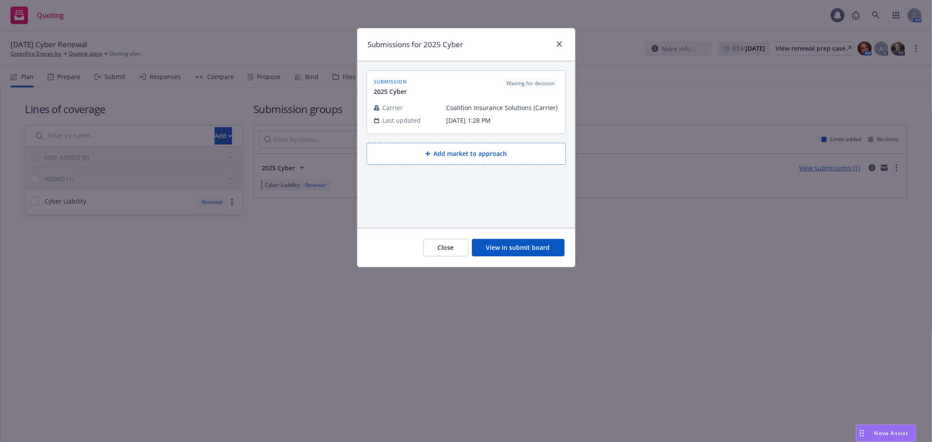  What do you see at coordinates (886, 433) in the screenshot?
I see `button: Nova Assist` at bounding box center [886, 433].